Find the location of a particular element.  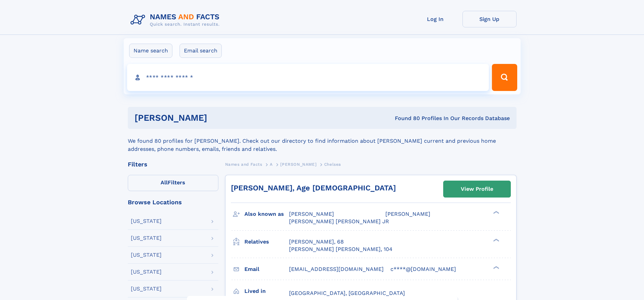

img: Logo Names and Facts is located at coordinates (177, 20).